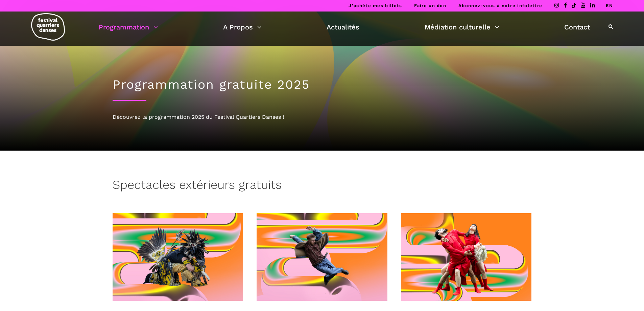 This screenshot has height=311, width=644. What do you see at coordinates (242, 27) in the screenshot?
I see `a: A Propos` at bounding box center [242, 27].